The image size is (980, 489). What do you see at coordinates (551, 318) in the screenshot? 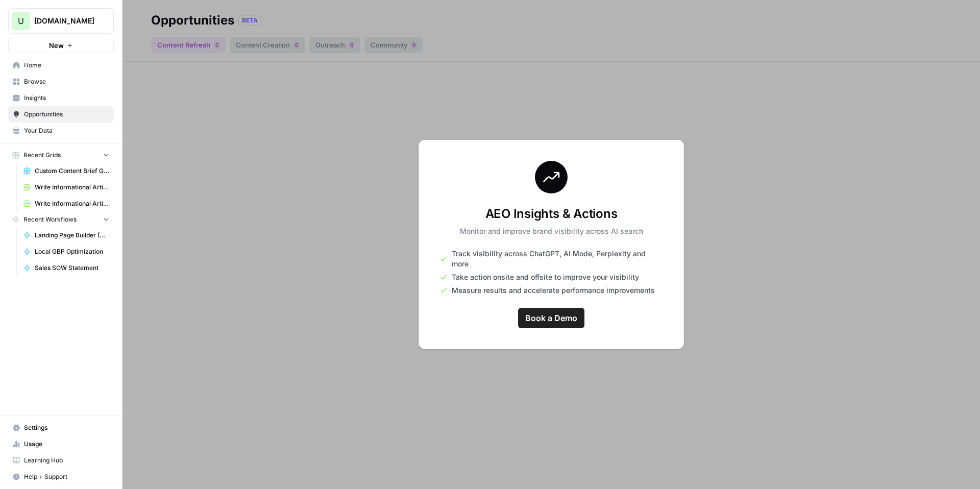
I see `a: Book a Demo` at bounding box center [551, 318].